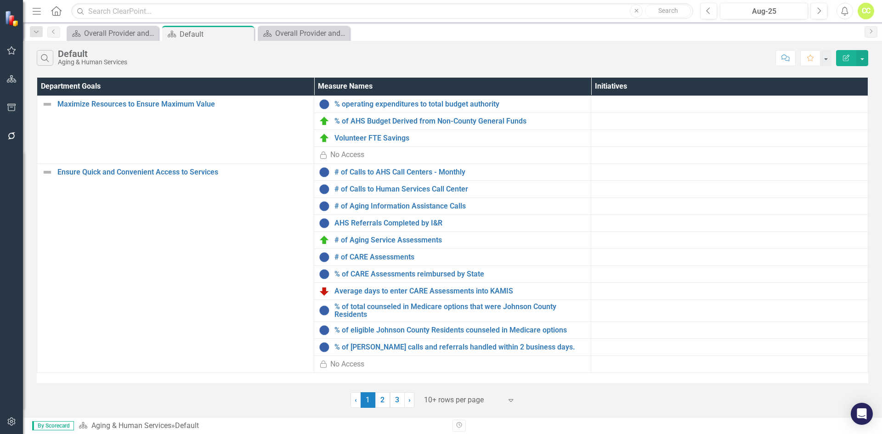 This screenshot has height=434, width=882. I want to click on img: Below Plan, so click(324, 291).